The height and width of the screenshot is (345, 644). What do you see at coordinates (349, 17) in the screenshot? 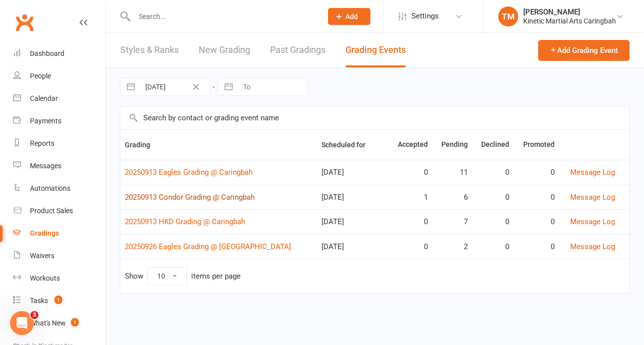
I see `button: Add` at bounding box center [349, 17].